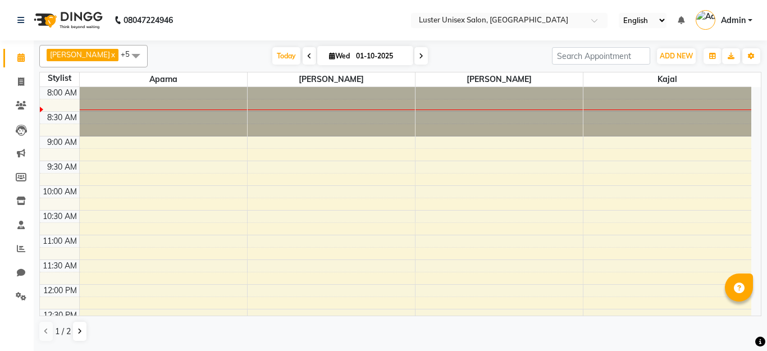 The height and width of the screenshot is (351, 767). What do you see at coordinates (60, 315) in the screenshot?
I see `div: 12:30 PM` at bounding box center [60, 315].